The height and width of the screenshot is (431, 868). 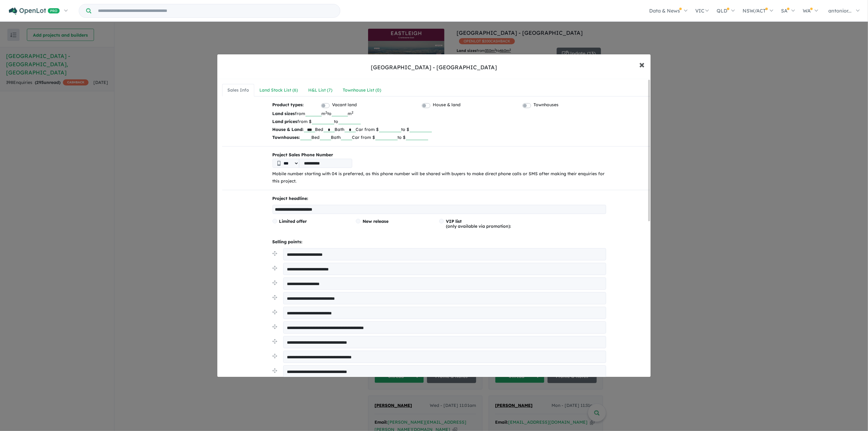 What do you see at coordinates (34, 11) in the screenshot?
I see `img: Openlot PRO Logo White` at bounding box center [34, 11].